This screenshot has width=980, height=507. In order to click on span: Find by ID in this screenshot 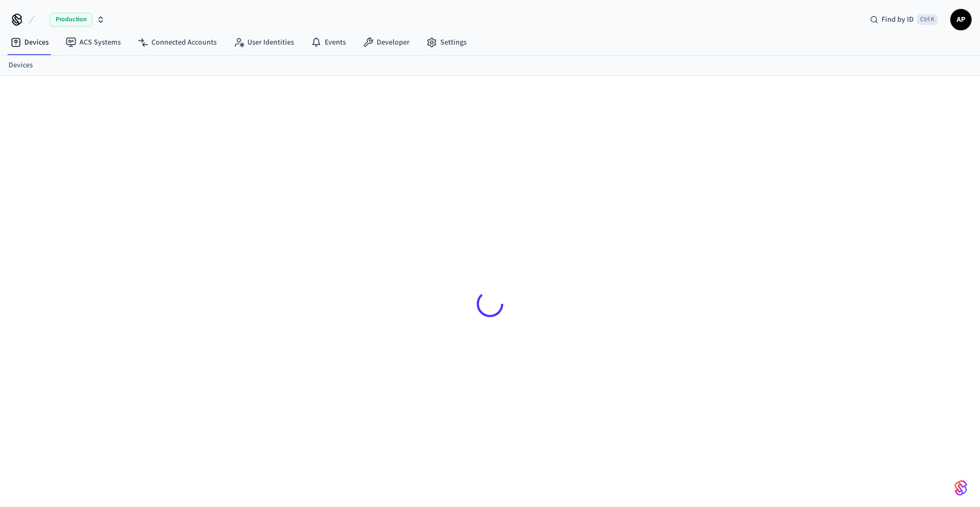, I will do `click(898, 20)`.